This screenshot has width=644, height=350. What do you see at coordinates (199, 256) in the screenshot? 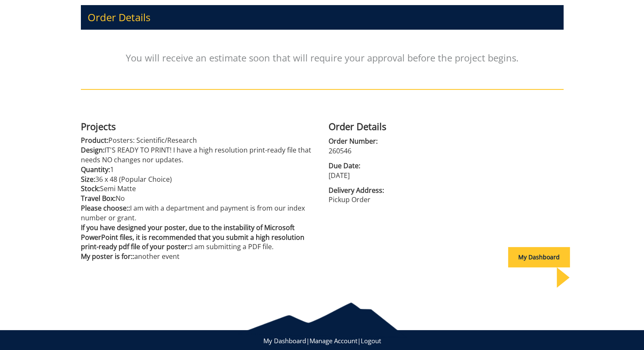
I see `p: another event` at bounding box center [199, 256].